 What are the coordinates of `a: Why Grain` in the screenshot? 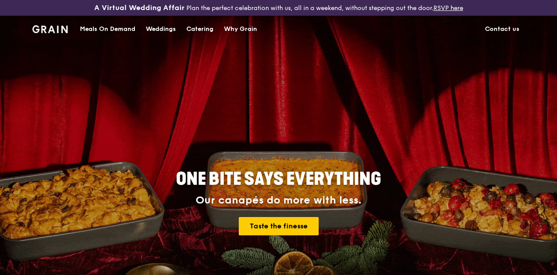 It's located at (240, 29).